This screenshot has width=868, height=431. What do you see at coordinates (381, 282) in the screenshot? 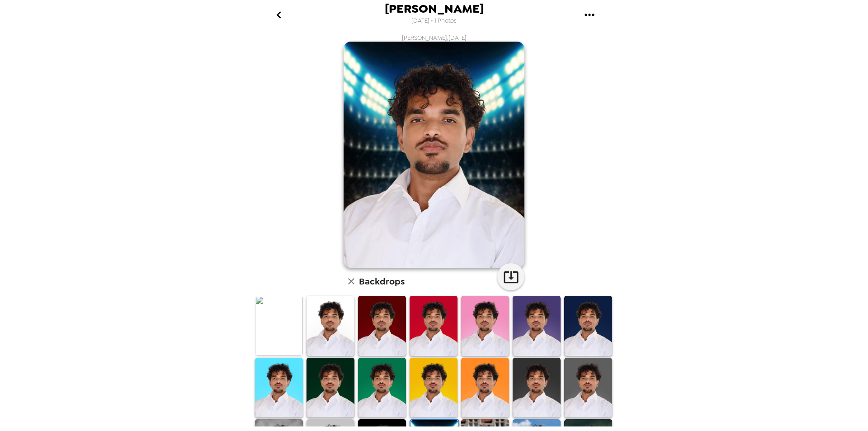
I see `h6: Backdrops` at bounding box center [381, 282].